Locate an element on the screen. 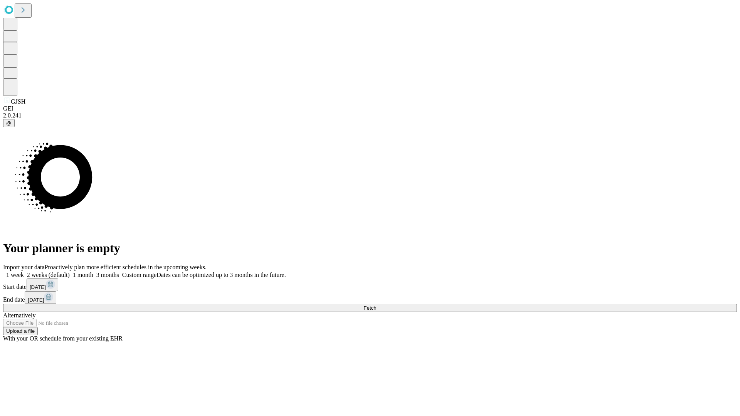 The image size is (740, 416). span: GJSH is located at coordinates (18, 101).